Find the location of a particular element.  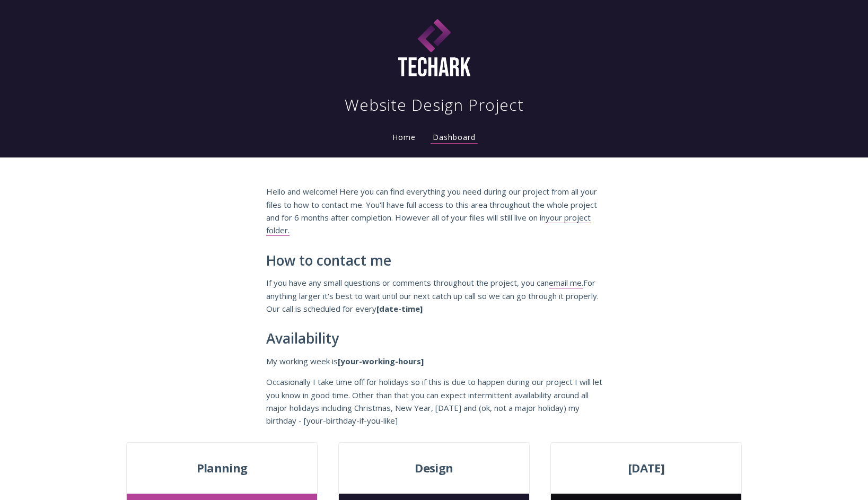

p: Hello and welcome! Here you can find everything you need during our project from all your files t... is located at coordinates (434, 211).